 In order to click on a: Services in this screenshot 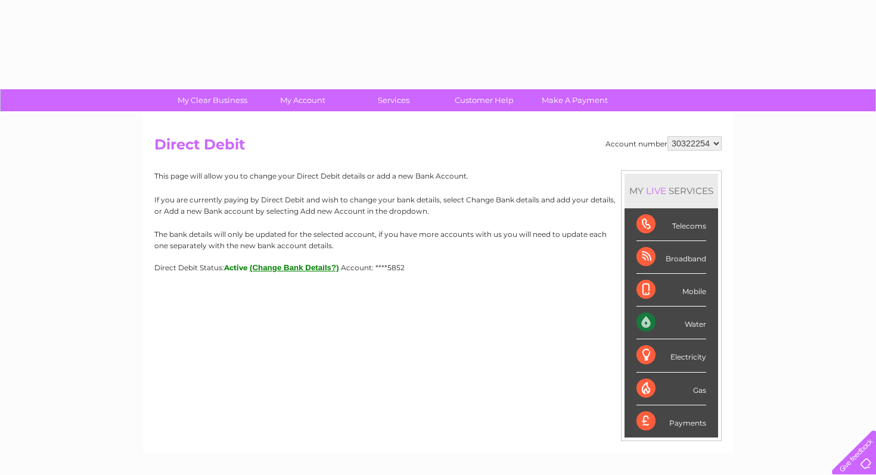, I will do `click(393, 100)`.